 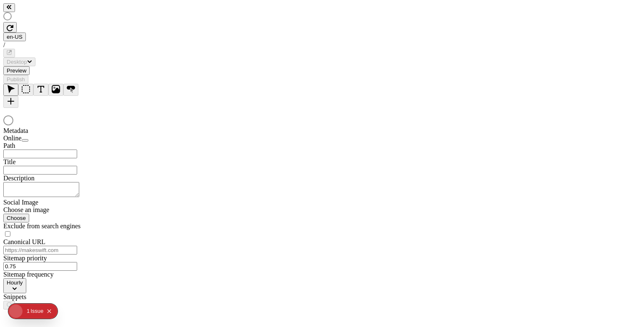 I want to click on div: Snippets, so click(x=53, y=297).